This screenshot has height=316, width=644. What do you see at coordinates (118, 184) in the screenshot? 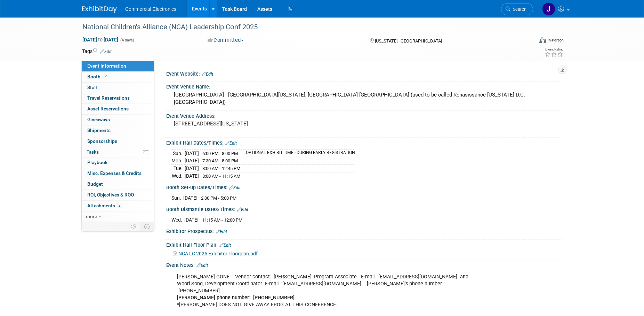
I see `a: Budget` at bounding box center [118, 184].